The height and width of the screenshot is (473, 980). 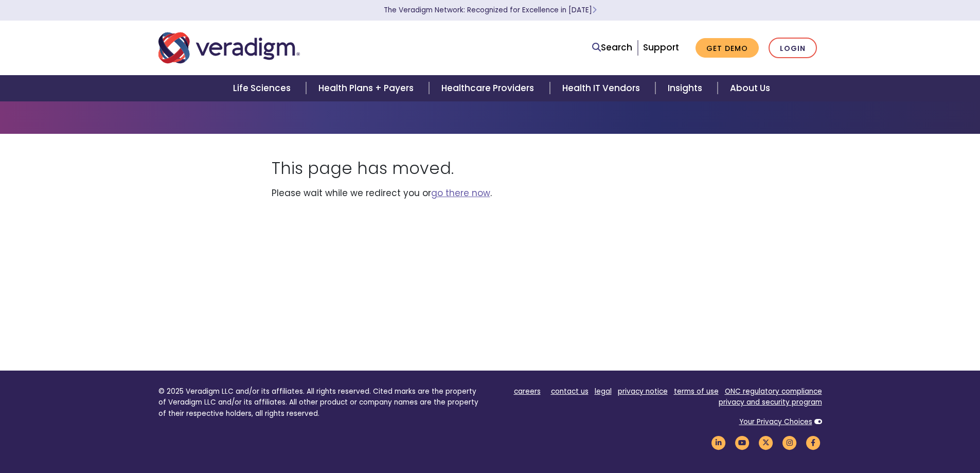 What do you see at coordinates (603, 88) in the screenshot?
I see `a: Health IT Vendors` at bounding box center [603, 88].